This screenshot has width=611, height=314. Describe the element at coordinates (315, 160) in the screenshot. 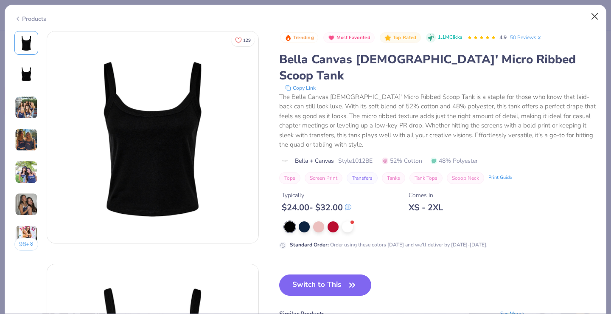

I see `span: Bella + Canvas` at that location.